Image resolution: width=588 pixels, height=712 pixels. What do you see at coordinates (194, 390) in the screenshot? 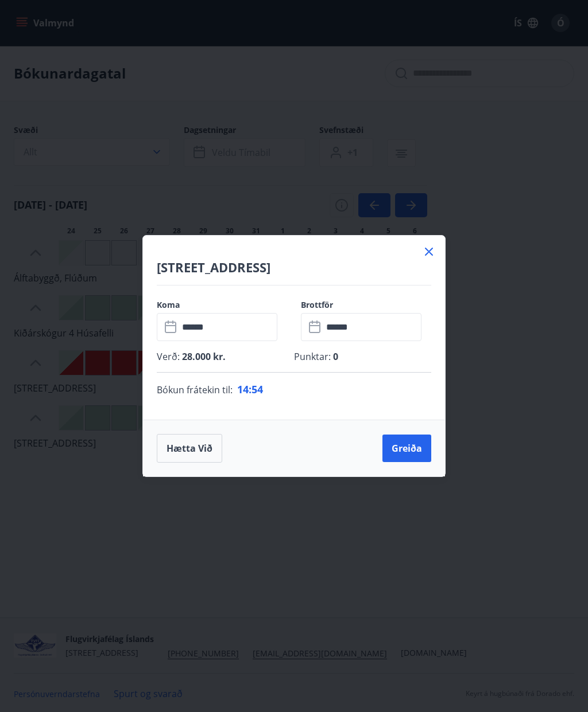
I see `span: Bókun frátekin til :` at bounding box center [194, 390].